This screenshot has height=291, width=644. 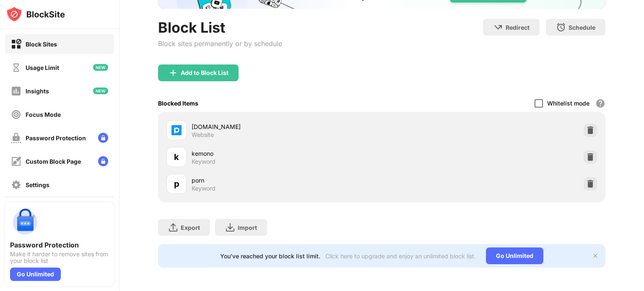 What do you see at coordinates (16, 161) in the screenshot?
I see `img: customize-block-page-off.svg` at bounding box center [16, 161].